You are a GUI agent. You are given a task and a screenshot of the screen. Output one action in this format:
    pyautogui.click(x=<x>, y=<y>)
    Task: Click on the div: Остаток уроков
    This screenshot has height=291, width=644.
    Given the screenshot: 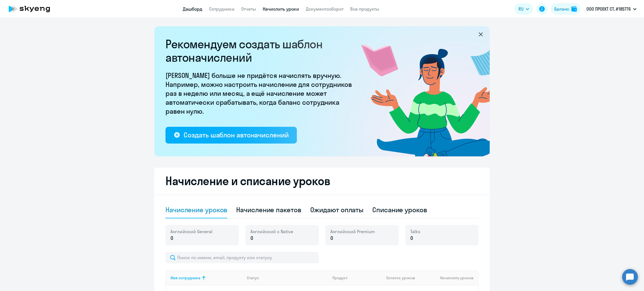 What is the action you would take?
    pyautogui.click(x=403, y=278)
    